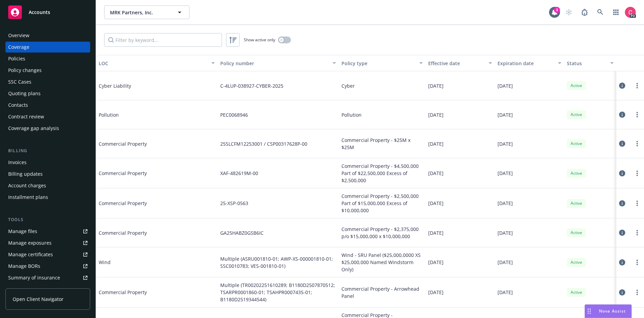 Image resolution: width=644 pixels, height=318 pixels. I want to click on span: Open Client Navigator, so click(38, 299).